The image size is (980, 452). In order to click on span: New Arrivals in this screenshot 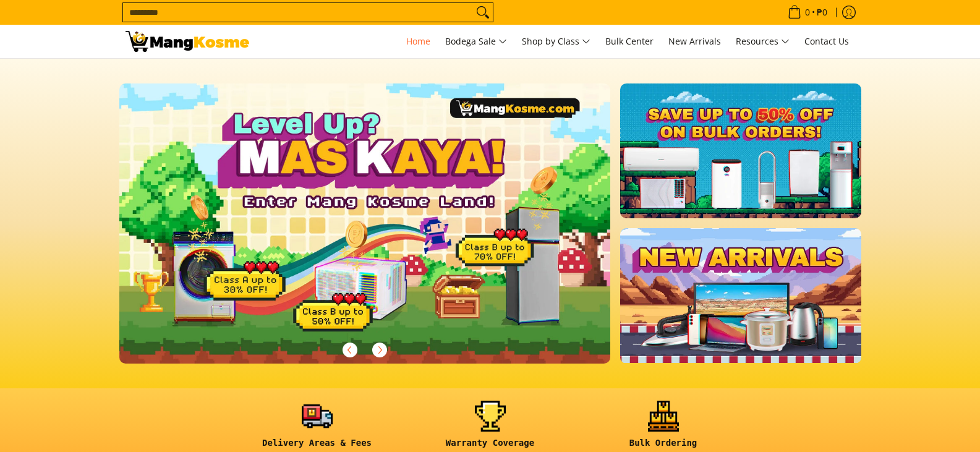, I will do `click(694, 41)`.